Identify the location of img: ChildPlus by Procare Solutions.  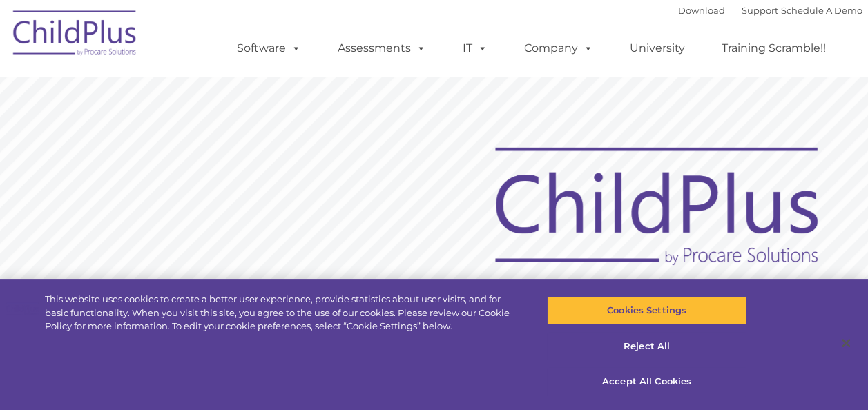
(75, 36).